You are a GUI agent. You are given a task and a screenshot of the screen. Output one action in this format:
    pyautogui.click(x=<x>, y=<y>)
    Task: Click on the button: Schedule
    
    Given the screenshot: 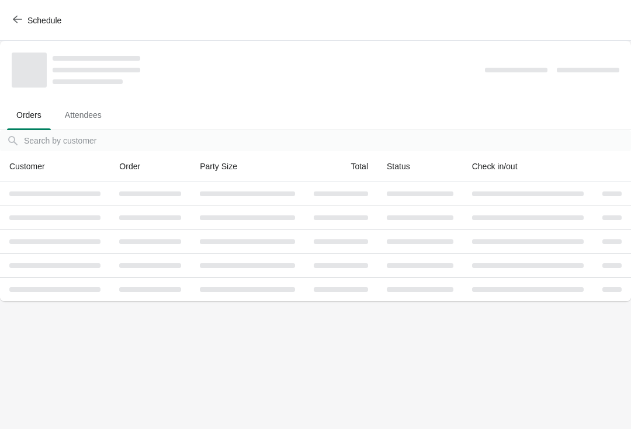 What is the action you would take?
    pyautogui.click(x=38, y=20)
    